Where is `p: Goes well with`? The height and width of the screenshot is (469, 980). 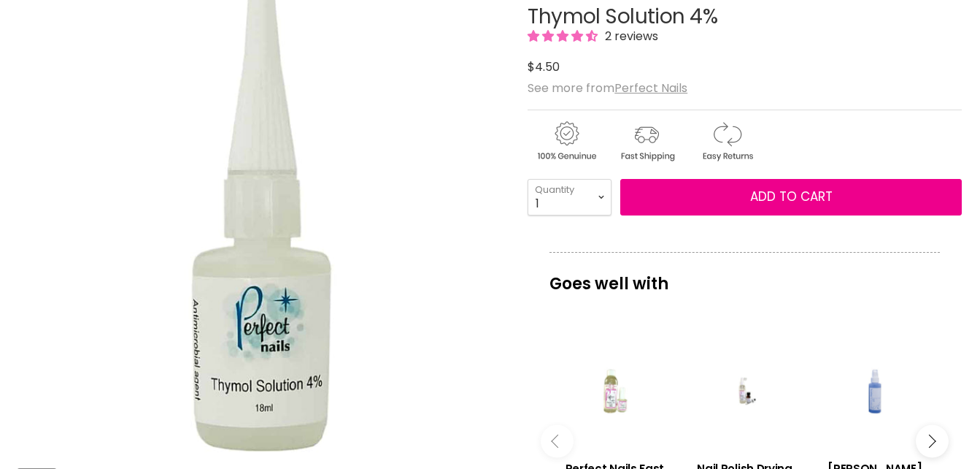 p: Goes well with is located at coordinates (745, 276).